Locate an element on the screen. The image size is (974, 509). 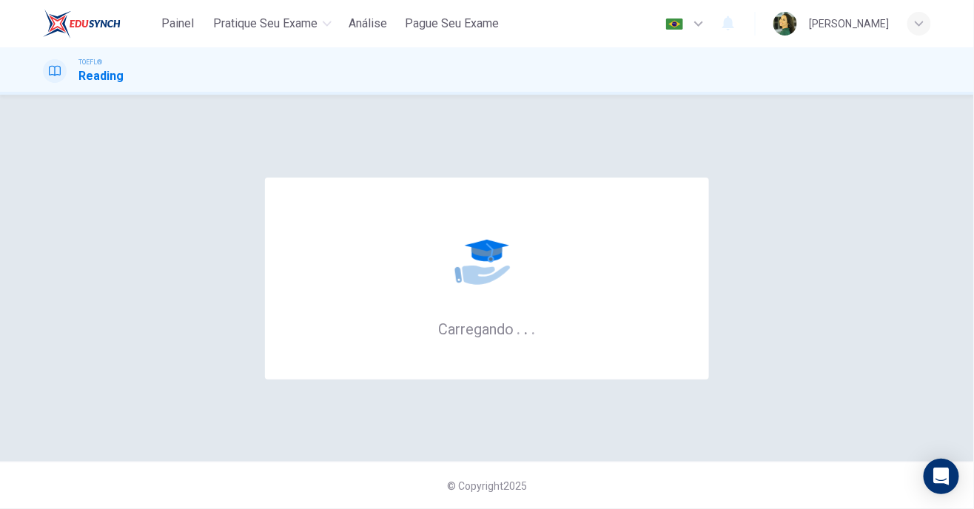
span: Análise is located at coordinates (369, 24).